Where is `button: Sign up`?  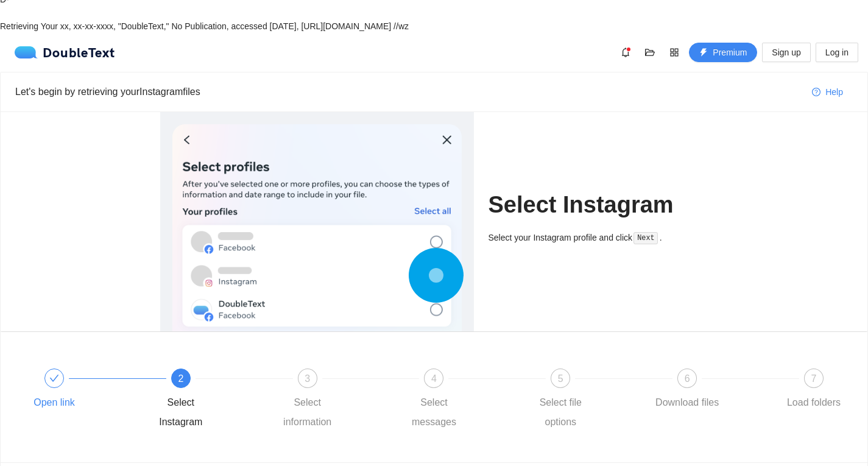 button: Sign up is located at coordinates (786, 53).